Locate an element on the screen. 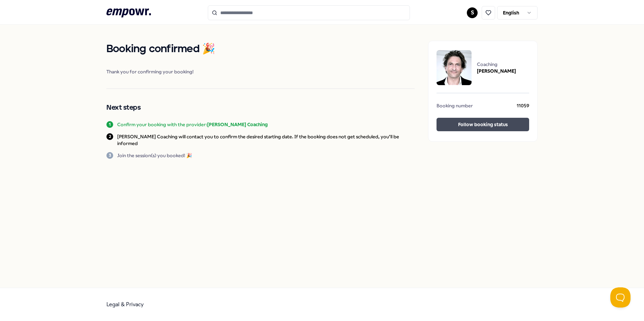 The width and height of the screenshot is (644, 321). div: 1 is located at coordinates (110, 124).